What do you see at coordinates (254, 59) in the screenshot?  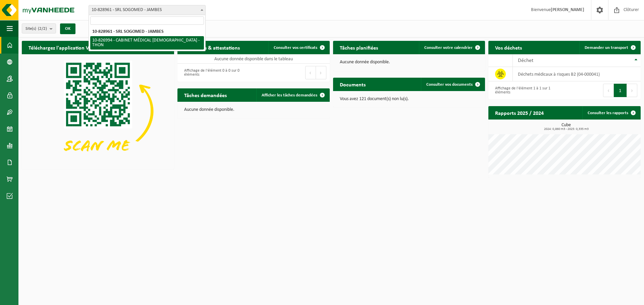 I see `td: Aucune donnée disponible dans le tableau` at bounding box center [254, 59].